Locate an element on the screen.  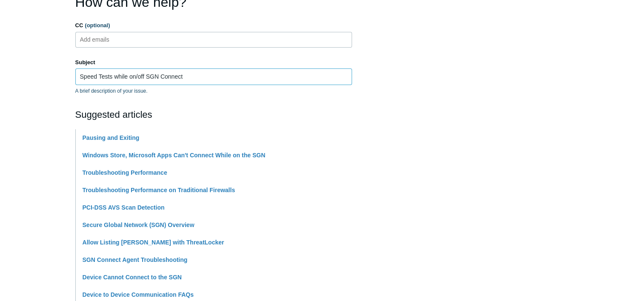
h2: Suggested articles is located at coordinates (214, 114).